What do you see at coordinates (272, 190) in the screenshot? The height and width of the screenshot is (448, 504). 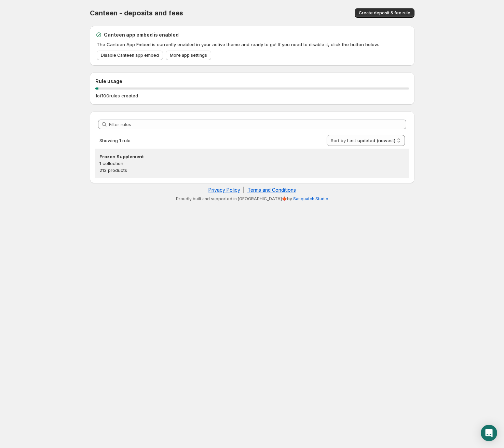 I see `a: Terms and Conditions` at bounding box center [272, 190].